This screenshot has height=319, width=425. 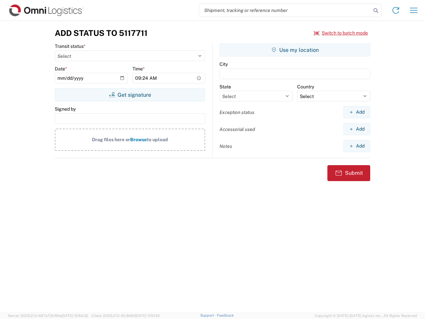 What do you see at coordinates (295, 50) in the screenshot?
I see `button: Use my location` at bounding box center [295, 50].